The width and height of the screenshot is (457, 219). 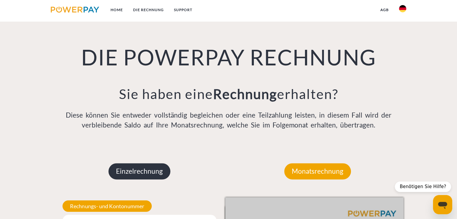 I want to click on p: Diese können Sie entweder vollständig begleichen oder eine Teilzahlung leisten, in diesem Fall wi..., so click(x=228, y=120).